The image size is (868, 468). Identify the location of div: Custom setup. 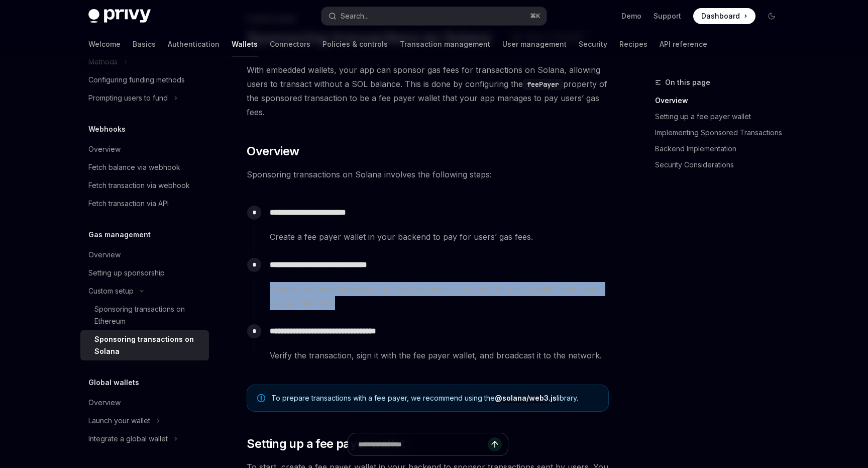
(111, 291).